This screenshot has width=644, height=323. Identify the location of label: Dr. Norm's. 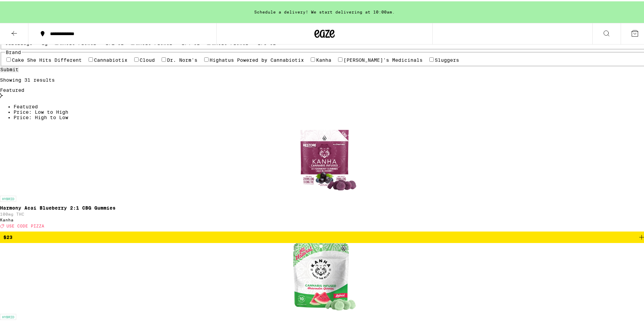
(182, 59).